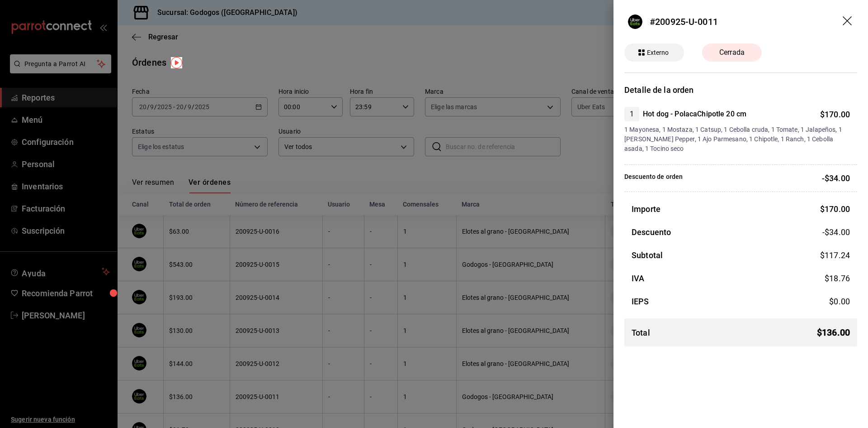 This screenshot has width=868, height=428. Describe the element at coordinates (836, 232) in the screenshot. I see `span: -$34.00` at that location.